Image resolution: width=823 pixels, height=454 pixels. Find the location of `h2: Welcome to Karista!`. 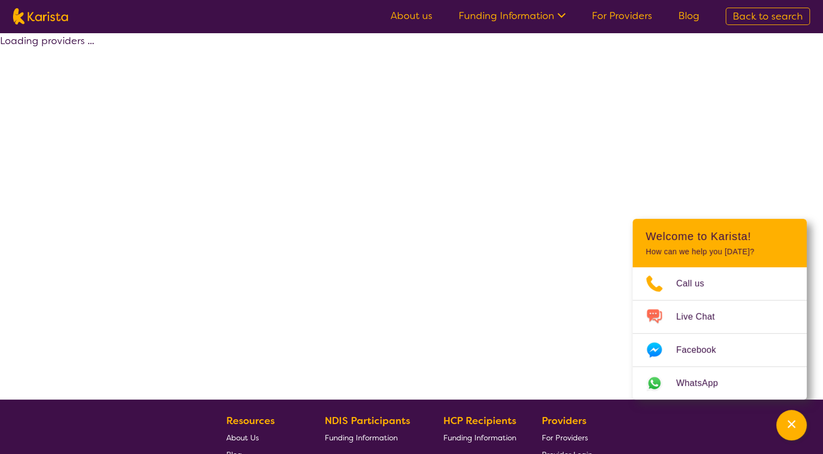

h2: Welcome to Karista! is located at coordinates (720, 236).